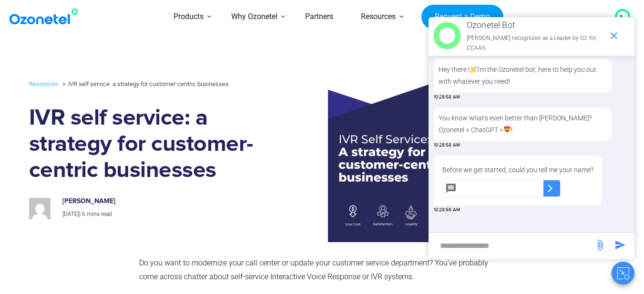 Image resolution: width=644 pixels, height=294 pixels. I want to click on p: Ozonetel Bot, so click(535, 25).